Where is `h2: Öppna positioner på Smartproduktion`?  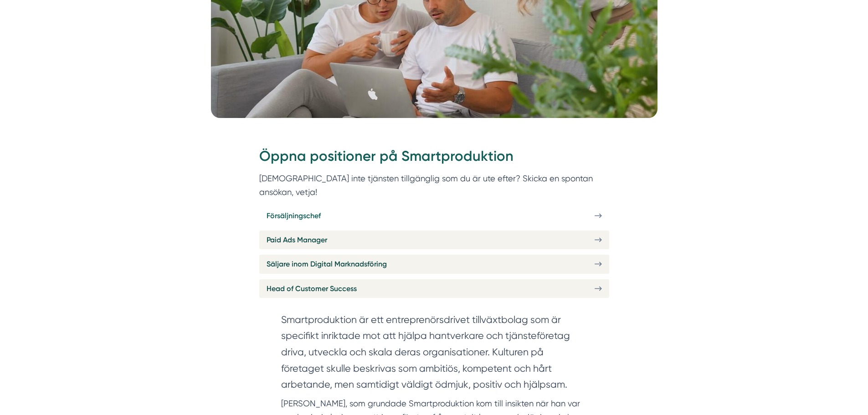
h2: Öppna positioner på Smartproduktion is located at coordinates (434, 159).